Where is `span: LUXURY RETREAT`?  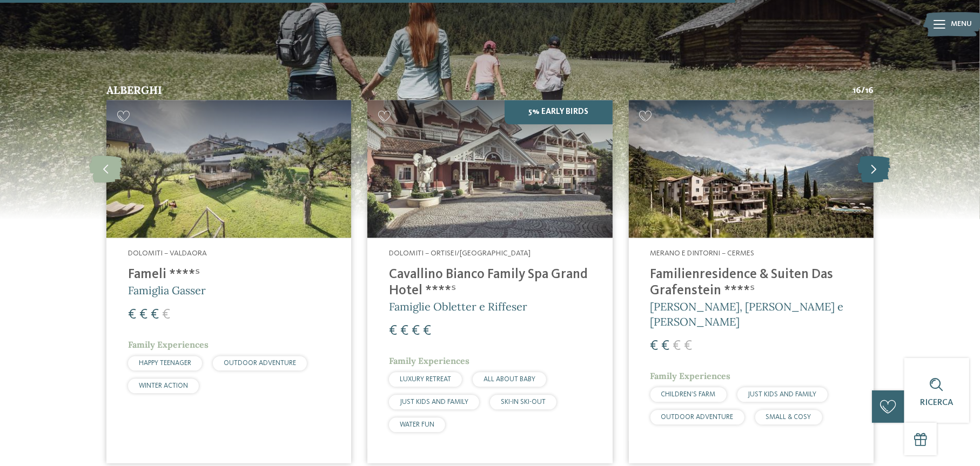
span: LUXURY RETREAT is located at coordinates (425, 379).